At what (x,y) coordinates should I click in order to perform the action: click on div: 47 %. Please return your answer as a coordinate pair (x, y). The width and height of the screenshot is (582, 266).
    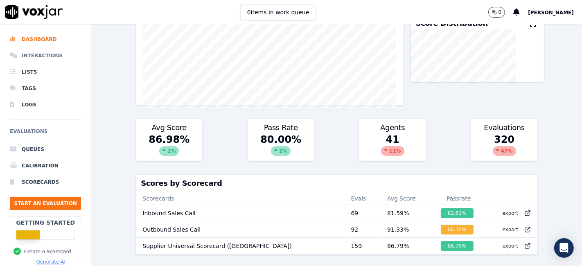
    Looking at the image, I should click on (504, 151).